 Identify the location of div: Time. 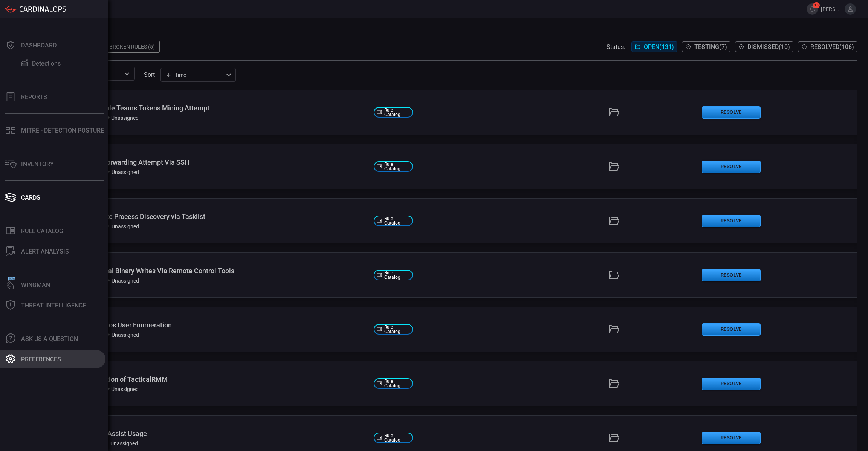
(195, 75).